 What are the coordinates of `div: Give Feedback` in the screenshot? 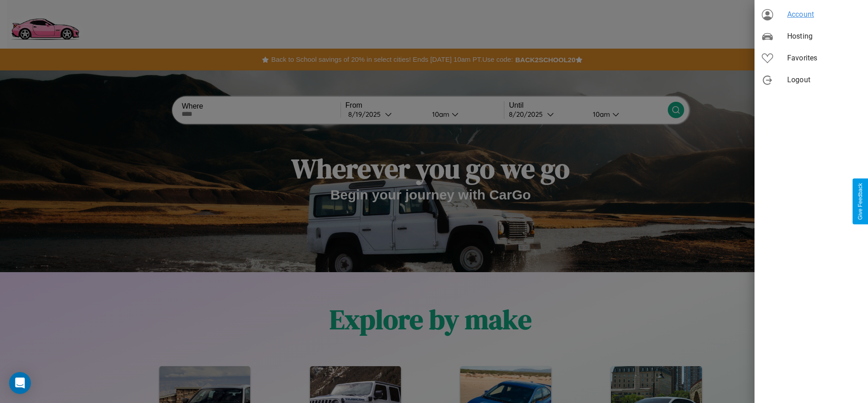 It's located at (860, 201).